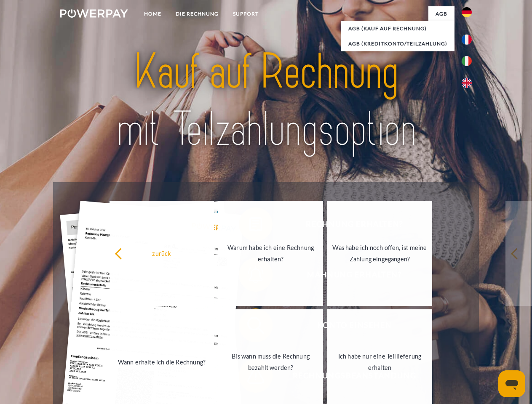 The width and height of the screenshot is (532, 404). Describe the element at coordinates (266, 100) in the screenshot. I see `img: title-powerpay_de.svg` at that location.